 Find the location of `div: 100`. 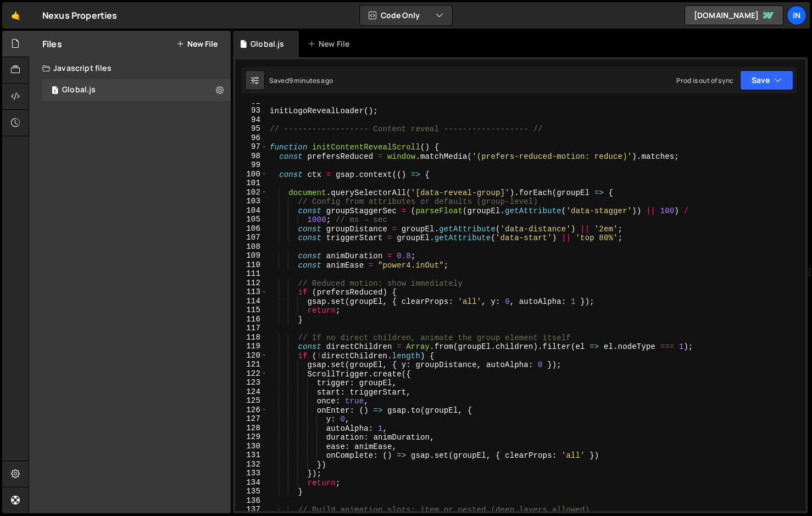

div: 100 is located at coordinates (251, 174).